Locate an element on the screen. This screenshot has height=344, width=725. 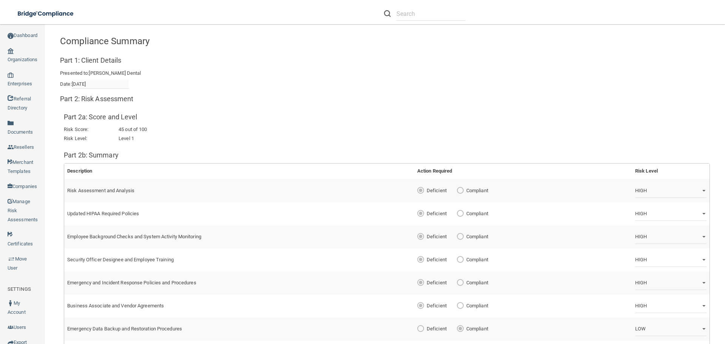
span: out of 100 is located at coordinates (136, 129).